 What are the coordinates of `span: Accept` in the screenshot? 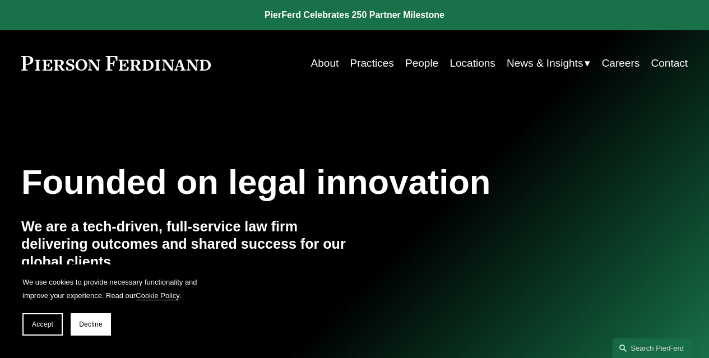 It's located at (43, 324).